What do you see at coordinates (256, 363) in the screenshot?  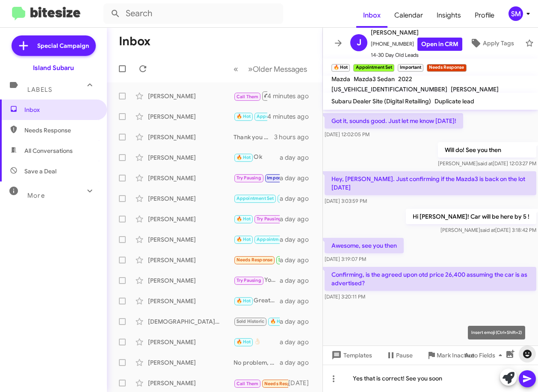 I see `div: No problem, we look forward to hearing from you, safe travels!` at bounding box center [256, 363].